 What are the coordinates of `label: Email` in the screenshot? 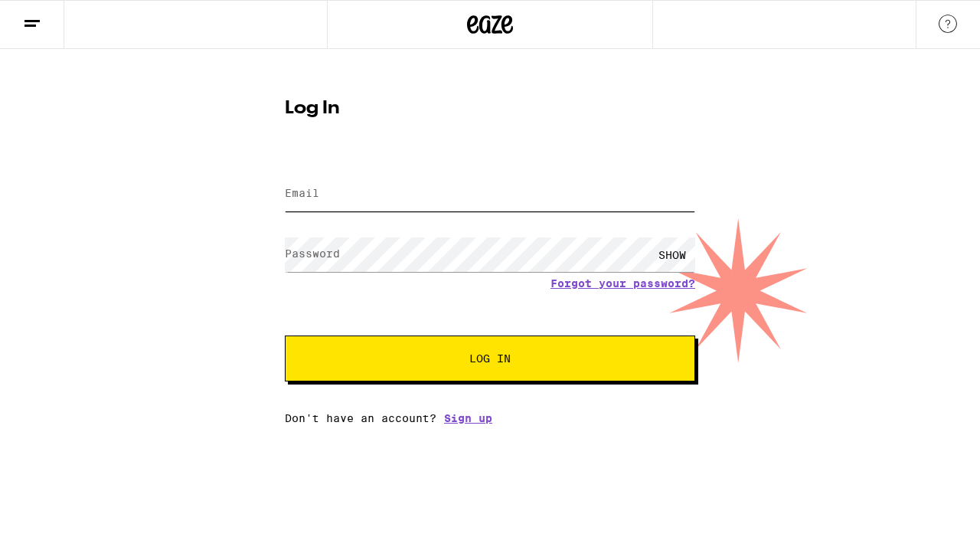 It's located at (302, 193).